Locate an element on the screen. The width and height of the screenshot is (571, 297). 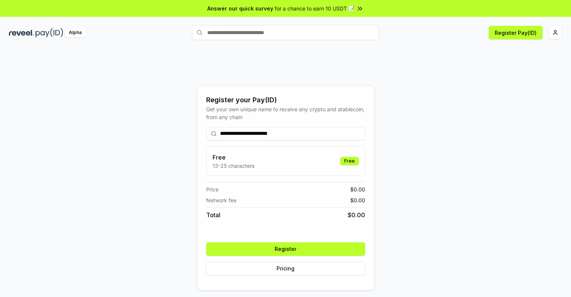
span: Price is located at coordinates (212, 189).